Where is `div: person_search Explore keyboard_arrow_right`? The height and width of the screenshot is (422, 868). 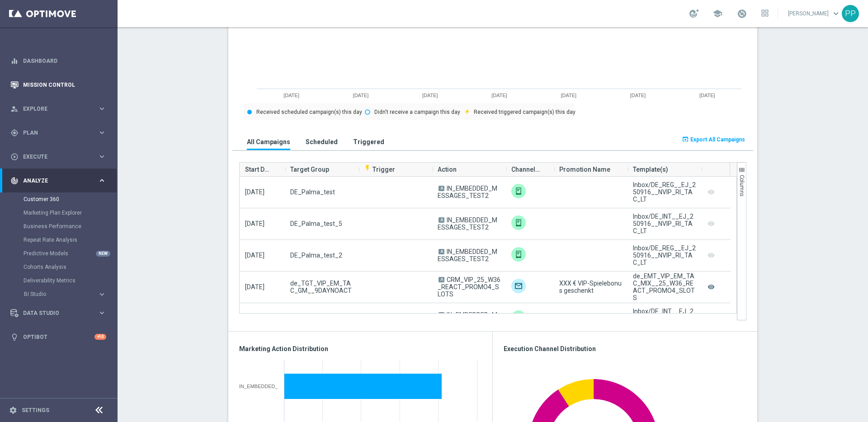 div: person_search Explore keyboard_arrow_right is located at coordinates (58, 109).